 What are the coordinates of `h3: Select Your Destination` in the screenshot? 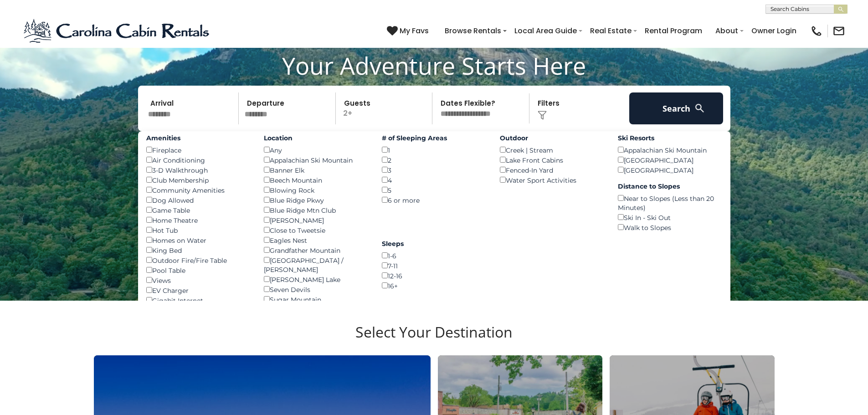 It's located at (434, 339).